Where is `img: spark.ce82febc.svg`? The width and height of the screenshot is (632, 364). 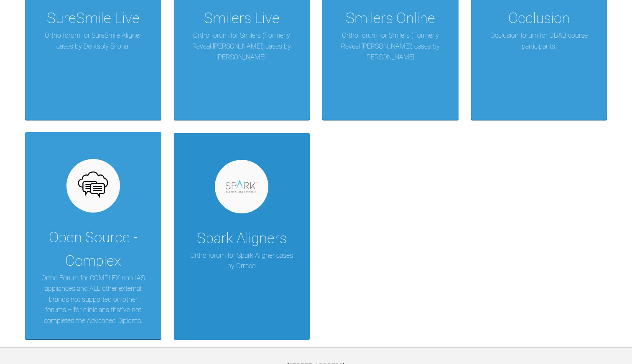 img: spark.ce82febc.svg is located at coordinates (241, 186).